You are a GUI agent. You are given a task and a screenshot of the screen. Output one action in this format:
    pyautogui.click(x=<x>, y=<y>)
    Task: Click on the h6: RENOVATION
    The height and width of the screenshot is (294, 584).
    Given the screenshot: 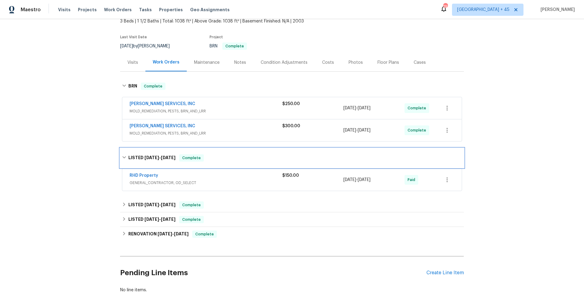 What is the action you would take?
    pyautogui.click(x=158, y=235)
    